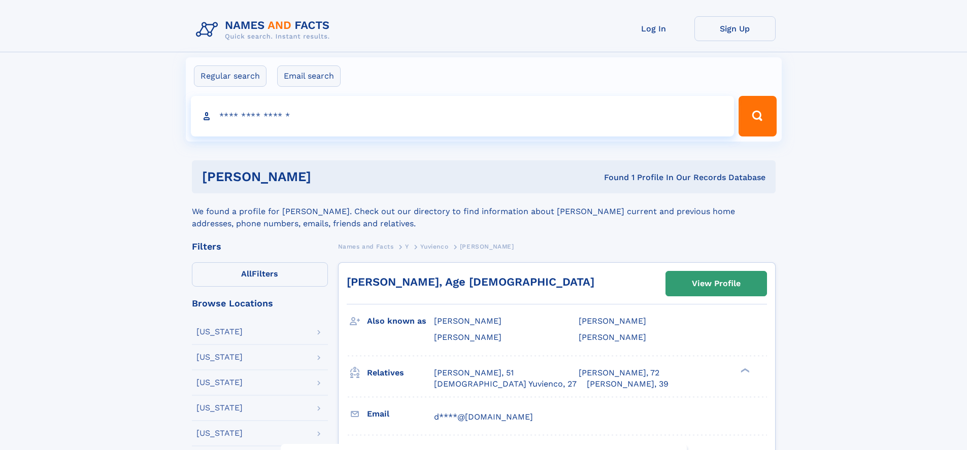  I want to click on div: Browse Locations, so click(260, 304).